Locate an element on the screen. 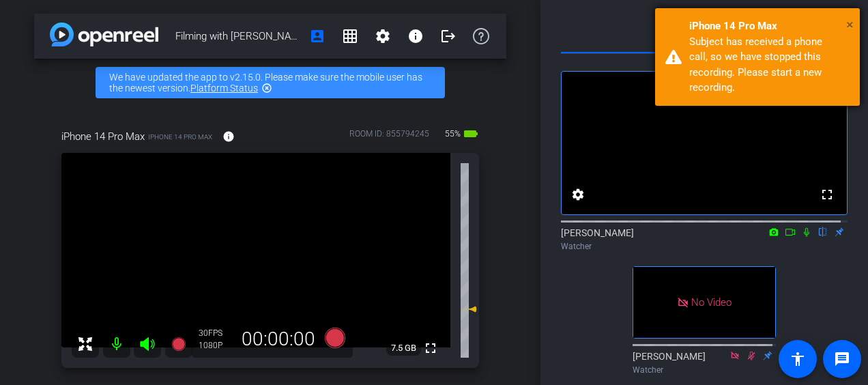  a: Platform Status is located at coordinates (224, 88).